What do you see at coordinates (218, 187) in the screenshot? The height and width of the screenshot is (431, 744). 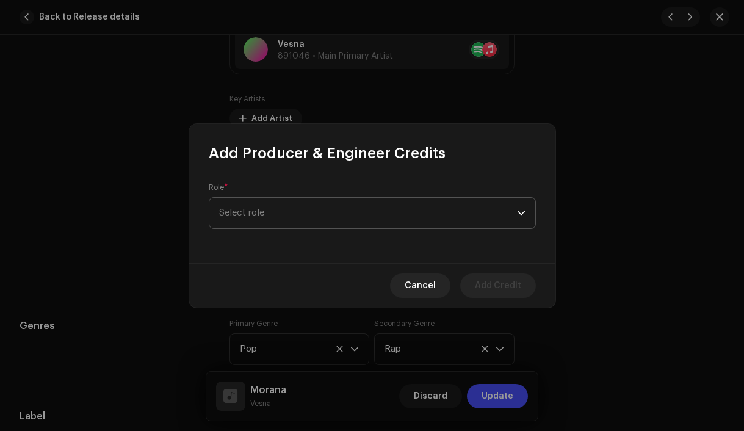 I see `label: Role` at bounding box center [218, 187].